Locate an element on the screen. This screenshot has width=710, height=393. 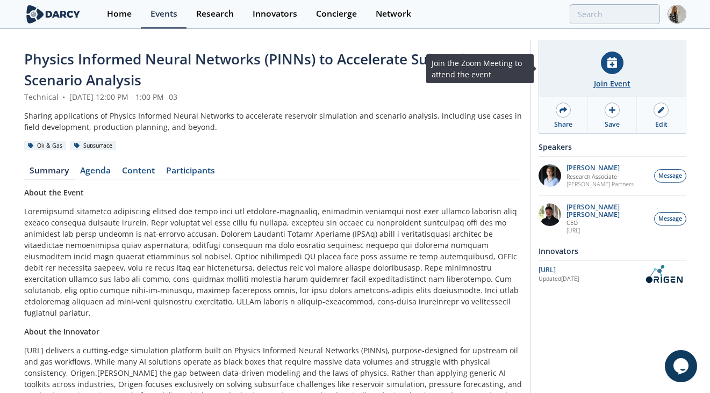
img: OriGen.AI is located at coordinates (663, 274).